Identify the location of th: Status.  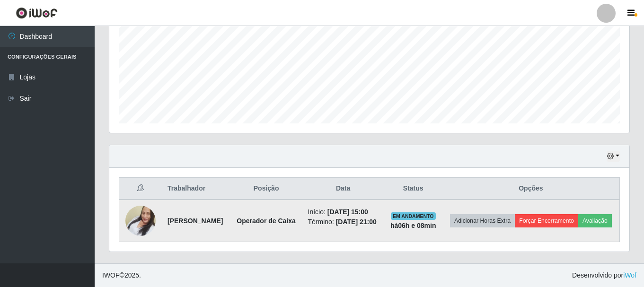
(413, 189).